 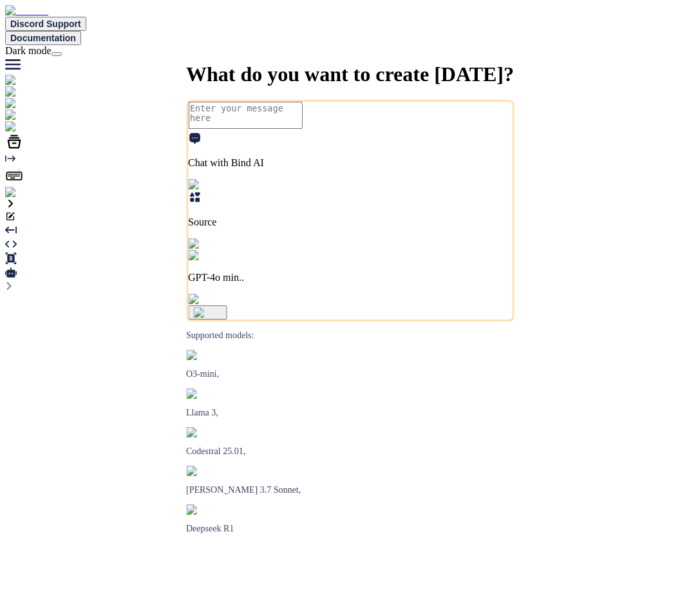 What do you see at coordinates (350, 163) in the screenshot?
I see `p: Chat with Bind AI` at bounding box center [350, 163].